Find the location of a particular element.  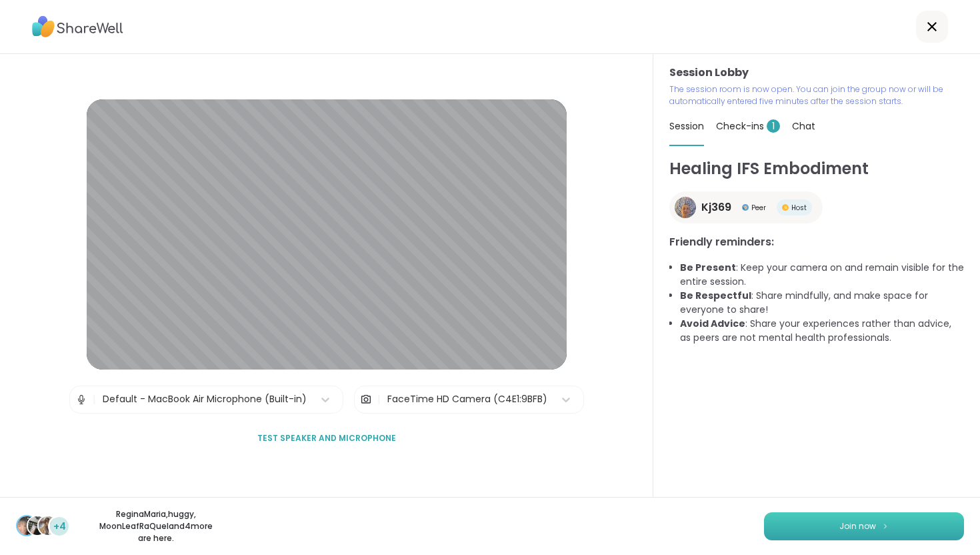

h3: Session Lobby is located at coordinates (817, 73).